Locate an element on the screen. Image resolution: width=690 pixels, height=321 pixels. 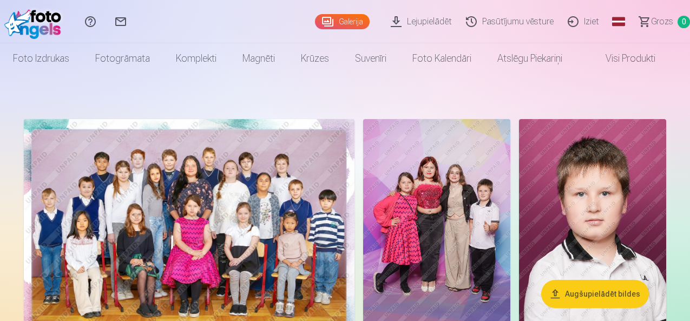
a: Galerija is located at coordinates (342, 22).